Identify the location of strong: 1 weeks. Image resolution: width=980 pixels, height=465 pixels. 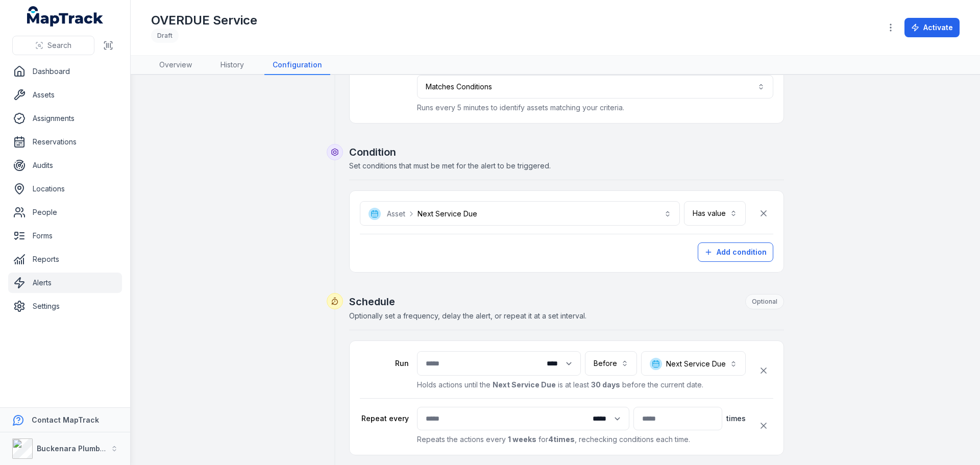
(522, 440).